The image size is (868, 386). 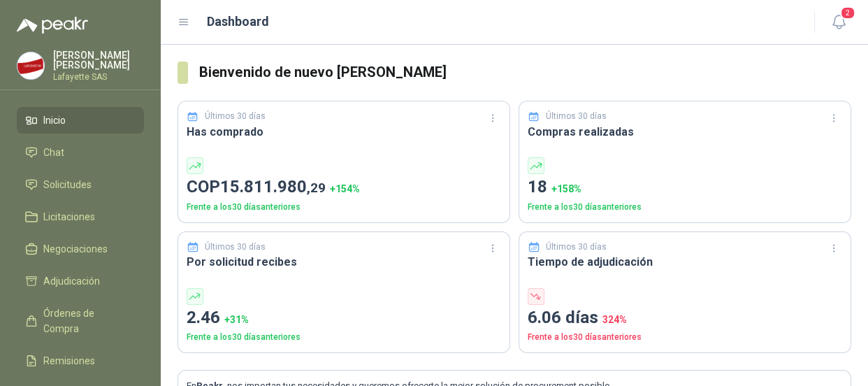 What do you see at coordinates (685, 132) in the screenshot?
I see `h3: Compras realizadas` at bounding box center [685, 132].